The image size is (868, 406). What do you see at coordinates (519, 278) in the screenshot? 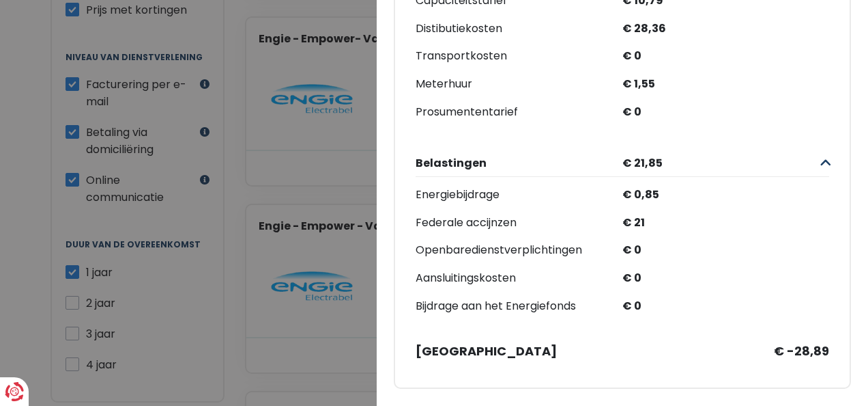
I see `div: Aansluitingskosten` at bounding box center [519, 278].